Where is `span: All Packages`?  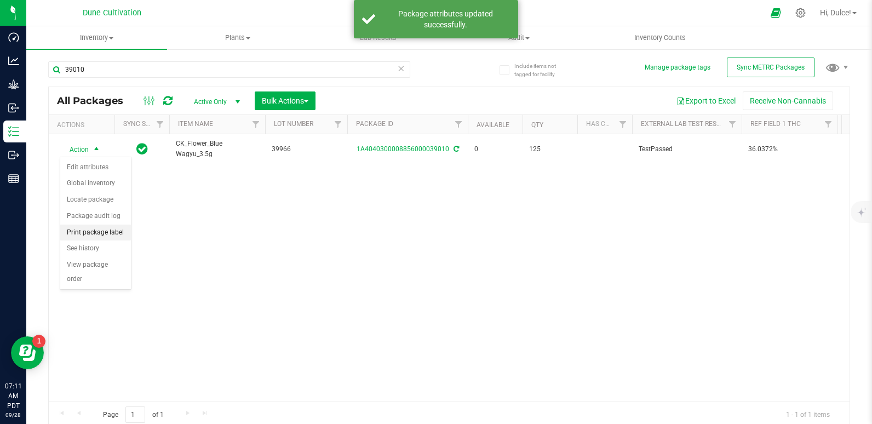 span: All Packages is located at coordinates (95, 101).